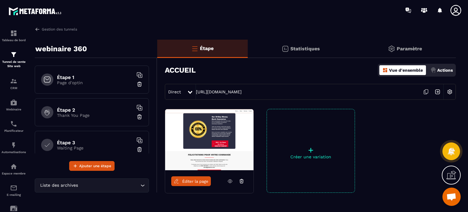  I want to click on div: Ouvrir le chat, so click(451, 196).